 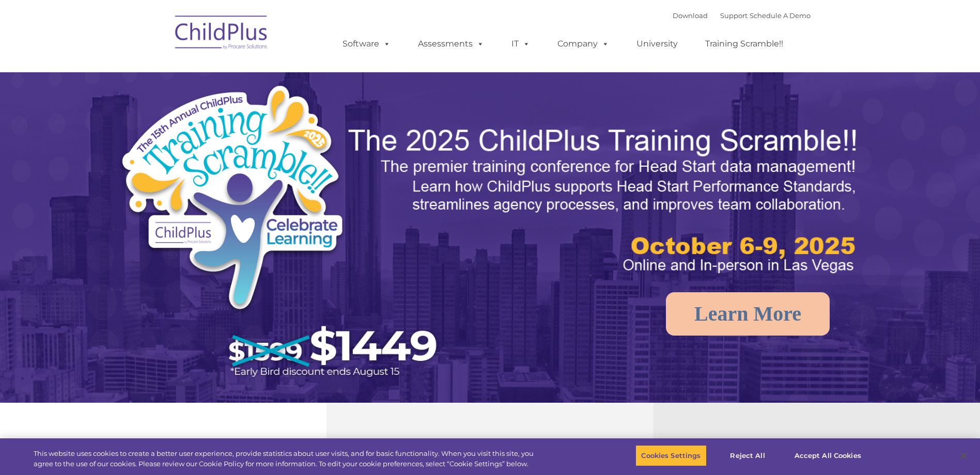 What do you see at coordinates (748, 456) in the screenshot?
I see `button: Reject All` at bounding box center [748, 456].